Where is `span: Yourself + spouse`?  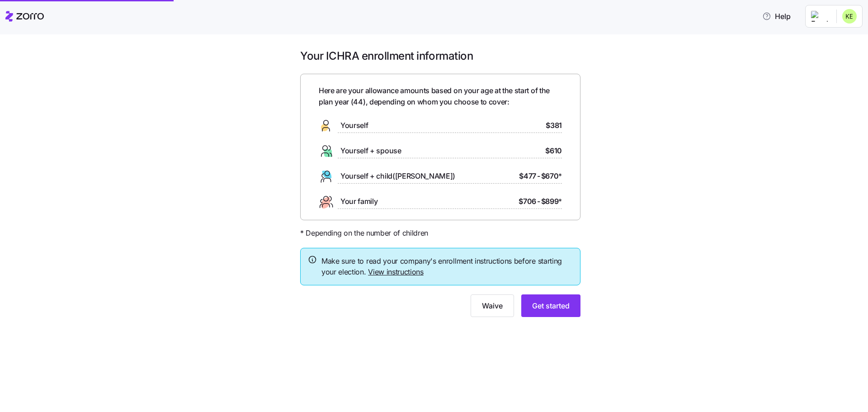 span: Yourself + spouse is located at coordinates (371, 151).